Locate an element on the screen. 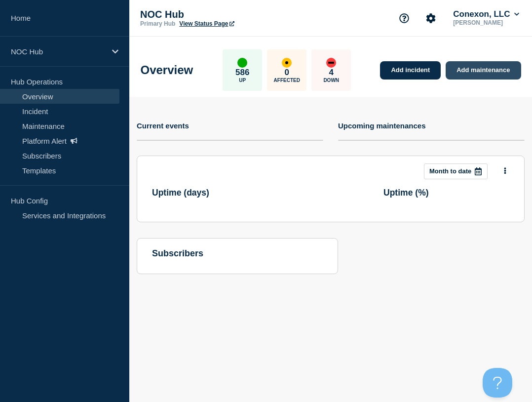  p: Month to date is located at coordinates (450, 171).